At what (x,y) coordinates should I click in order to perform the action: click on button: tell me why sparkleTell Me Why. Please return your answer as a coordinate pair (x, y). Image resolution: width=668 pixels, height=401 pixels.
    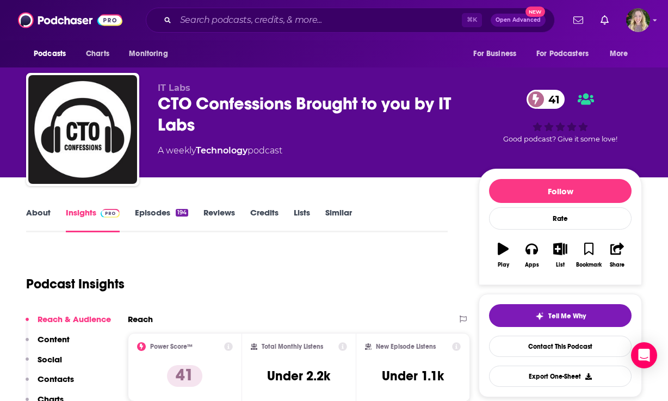
    Looking at the image, I should click on (560, 316).